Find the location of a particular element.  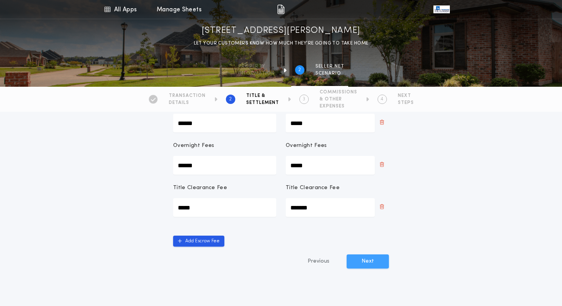

span: COMMISSIONS is located at coordinates (338, 92).